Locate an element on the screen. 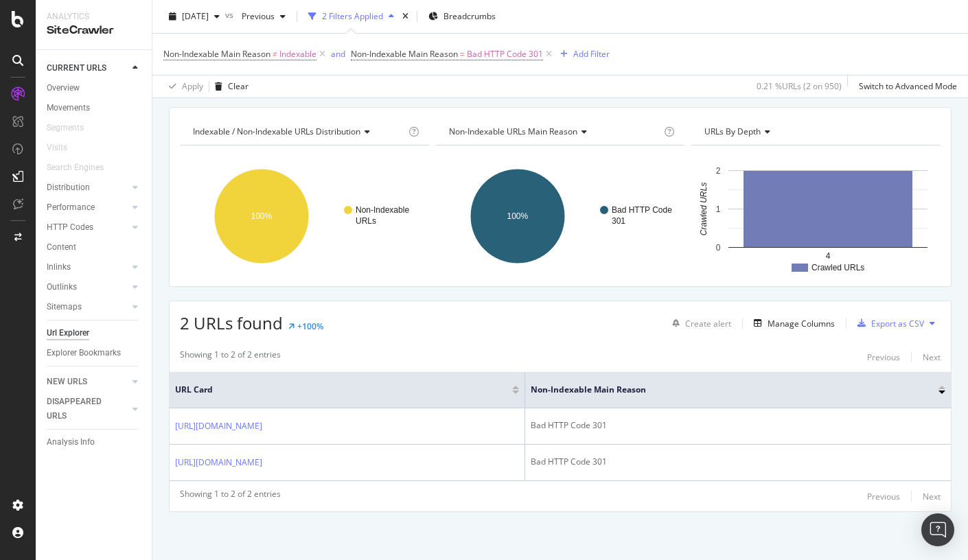  div: Analysis Info is located at coordinates (70, 442).